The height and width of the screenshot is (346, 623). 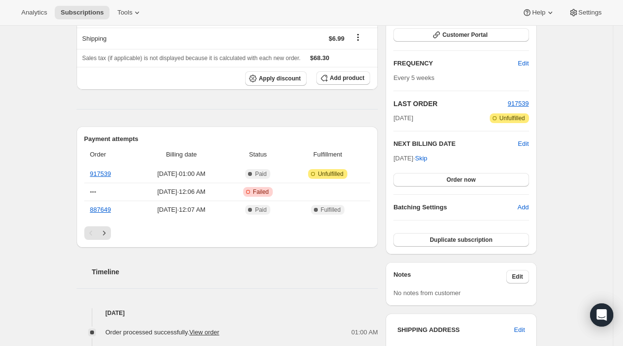 I want to click on button: Add, so click(x=523, y=207).